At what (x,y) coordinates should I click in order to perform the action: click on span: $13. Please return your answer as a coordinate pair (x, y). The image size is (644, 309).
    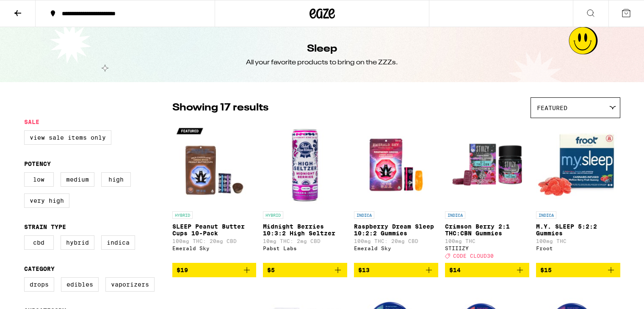
    Looking at the image, I should click on (364, 270).